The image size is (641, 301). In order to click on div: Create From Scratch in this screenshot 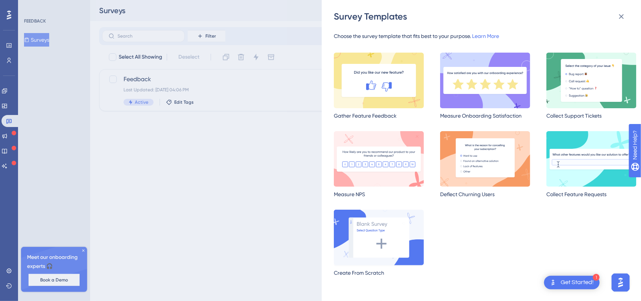, I will do `click(379, 273)`.